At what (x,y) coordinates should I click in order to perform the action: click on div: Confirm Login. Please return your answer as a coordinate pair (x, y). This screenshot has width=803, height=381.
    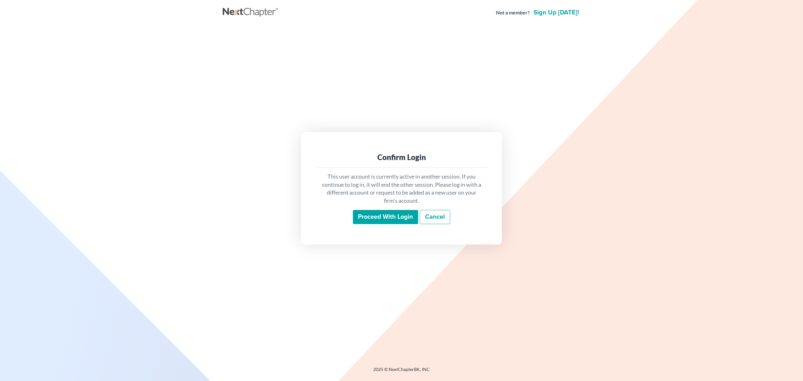
    Looking at the image, I should click on (402, 157).